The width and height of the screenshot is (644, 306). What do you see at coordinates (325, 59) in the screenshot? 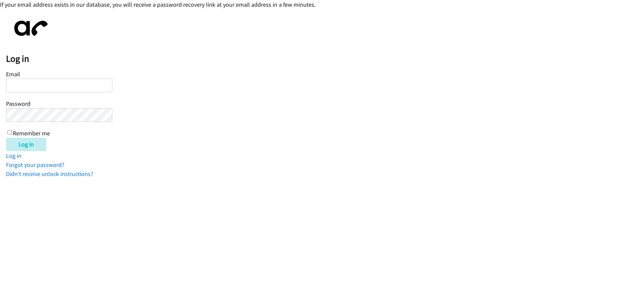
I see `h2: Log in` at bounding box center [325, 59].